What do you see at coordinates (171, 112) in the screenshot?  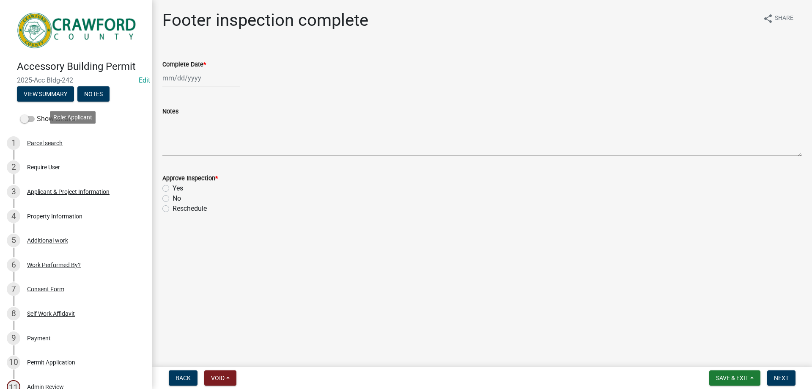 I see `label: Notes` at bounding box center [171, 112].